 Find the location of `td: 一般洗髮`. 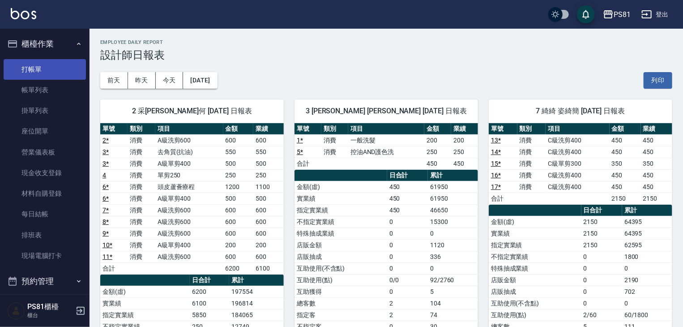

td: 一般洗髮 is located at coordinates (386, 140).